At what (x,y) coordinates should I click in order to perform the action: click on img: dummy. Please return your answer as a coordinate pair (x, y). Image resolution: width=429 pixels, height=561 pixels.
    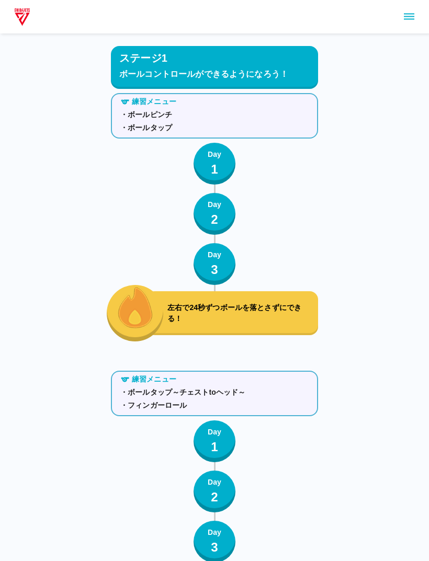
    Looking at the image, I should click on (22, 17).